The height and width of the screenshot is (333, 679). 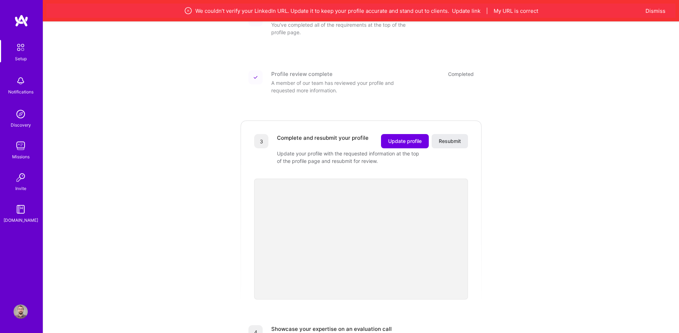 I want to click on img: Invite, so click(x=21, y=178).